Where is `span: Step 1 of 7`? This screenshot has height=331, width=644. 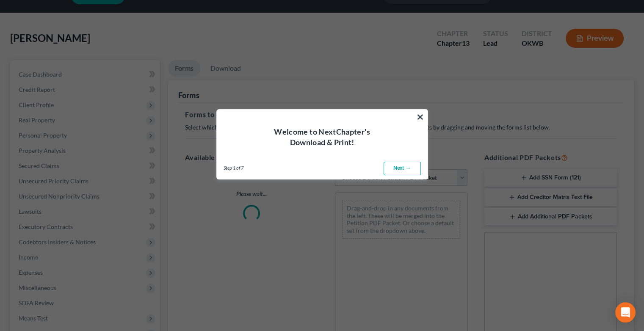 span: Step 1 of 7 is located at coordinates (233, 168).